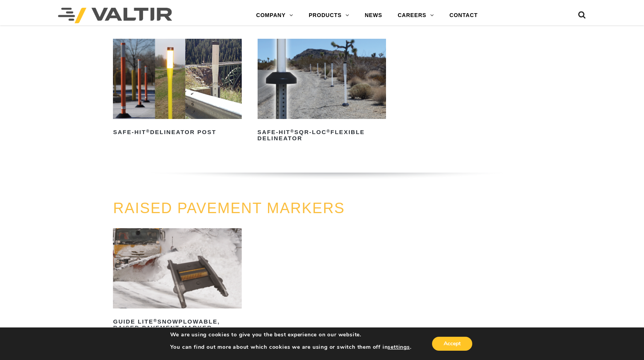  Describe the element at coordinates (322, 92) in the screenshot. I see `a: Safe-Hit®SQR-LOC®Flexible Delineator` at that location.